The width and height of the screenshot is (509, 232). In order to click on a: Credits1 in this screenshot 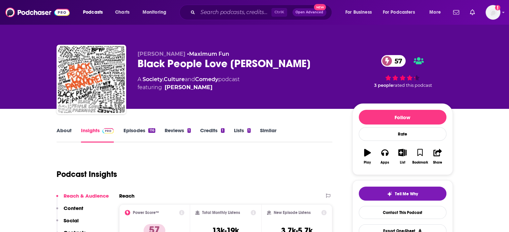, I will do `click(212, 135)`.